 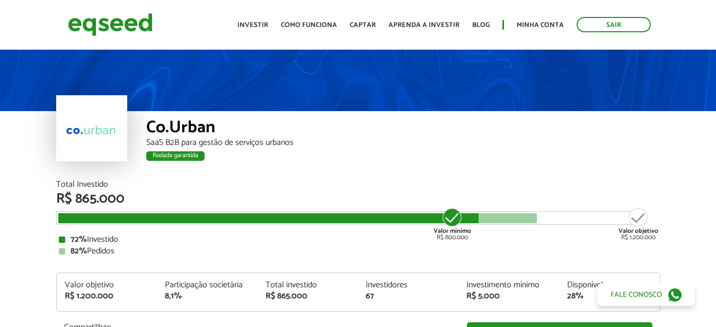 I want to click on a: Investir, so click(x=253, y=25).